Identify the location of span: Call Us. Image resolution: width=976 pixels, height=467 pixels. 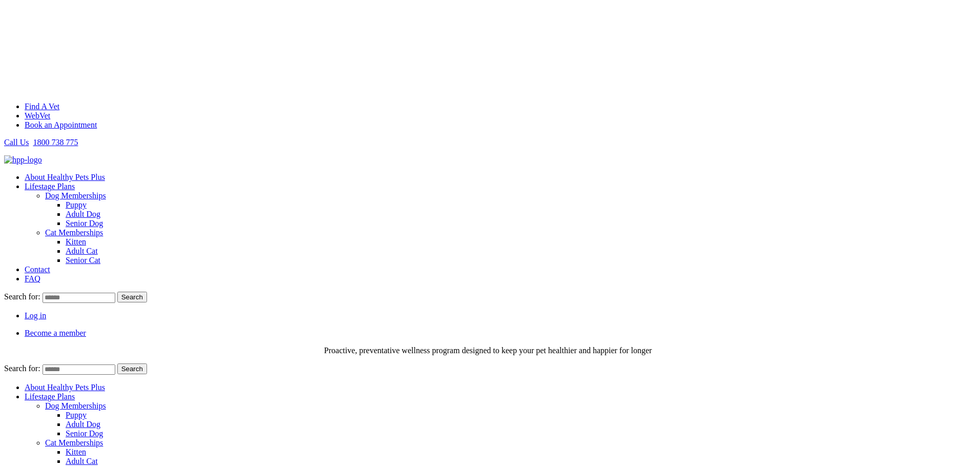
(16, 142).